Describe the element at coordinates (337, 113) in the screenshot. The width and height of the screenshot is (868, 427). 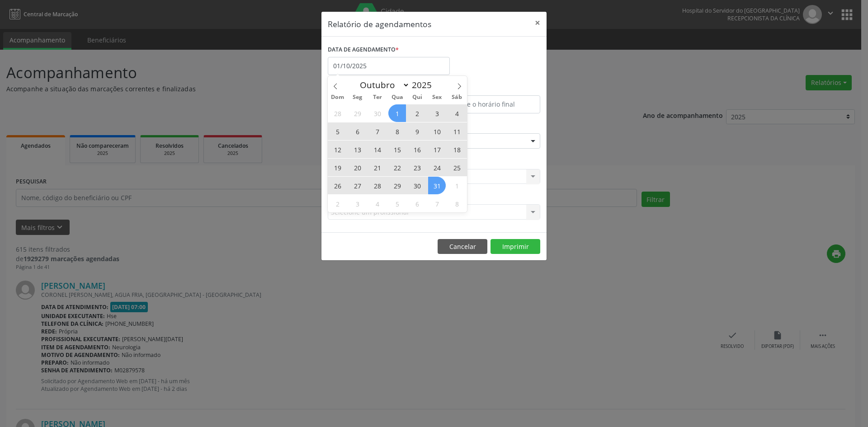
I see `span: Setembro 28, 2025` at that location.